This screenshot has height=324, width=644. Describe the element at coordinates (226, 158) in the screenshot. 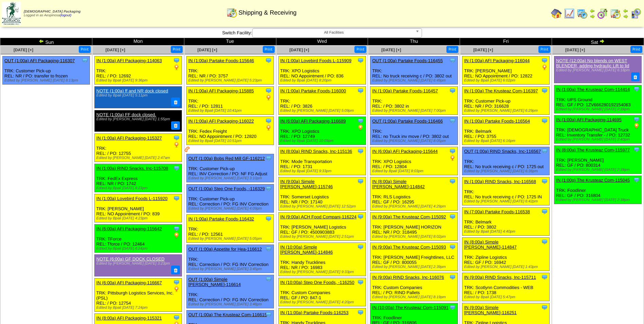

I see `a: OUT (1:00a) Bobs Red Mill GF-116212` at that location.